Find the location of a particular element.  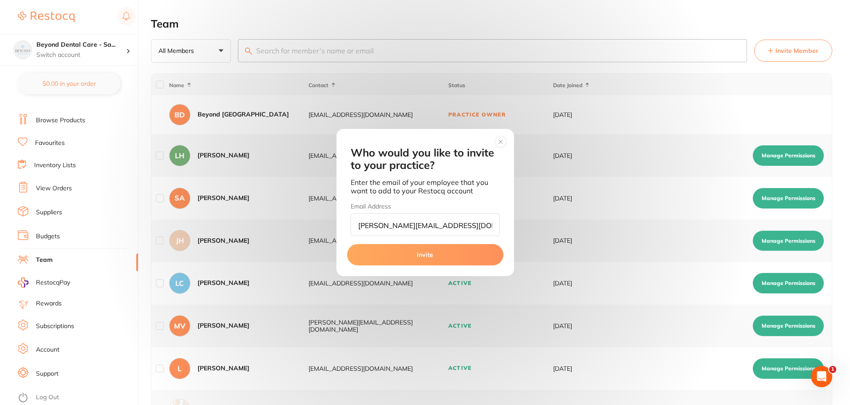

p: Enter the email of your employee that you want to add to your Restocq account is located at coordinates (425, 186).